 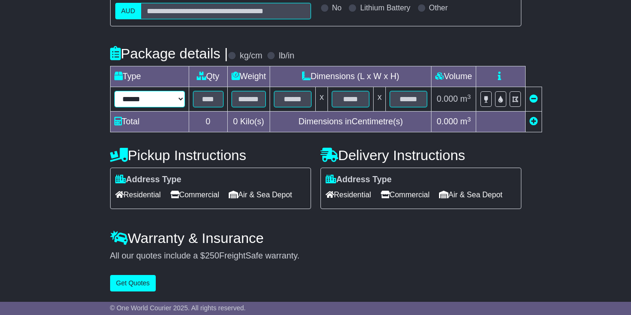 I want to click on button: Get Quotes, so click(x=133, y=283).